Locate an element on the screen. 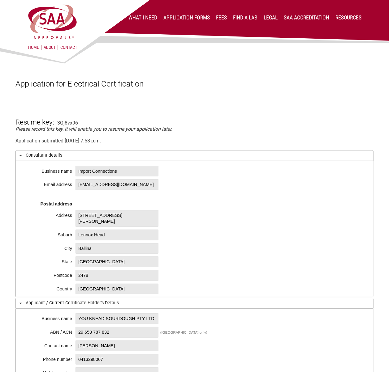 Image resolution: width=389 pixels, height=372 pixels. div: Postcode is located at coordinates (49, 274).